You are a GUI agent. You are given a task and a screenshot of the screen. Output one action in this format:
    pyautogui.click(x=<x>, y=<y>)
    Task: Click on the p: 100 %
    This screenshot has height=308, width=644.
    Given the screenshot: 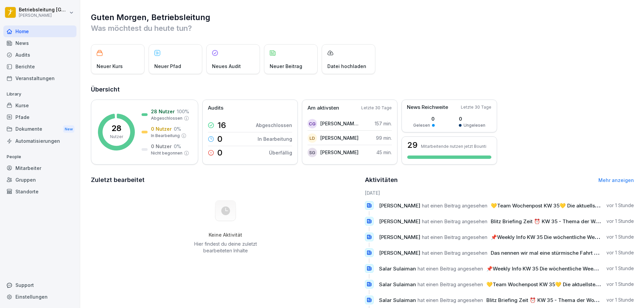 What is the action you would take?
    pyautogui.click(x=182, y=111)
    